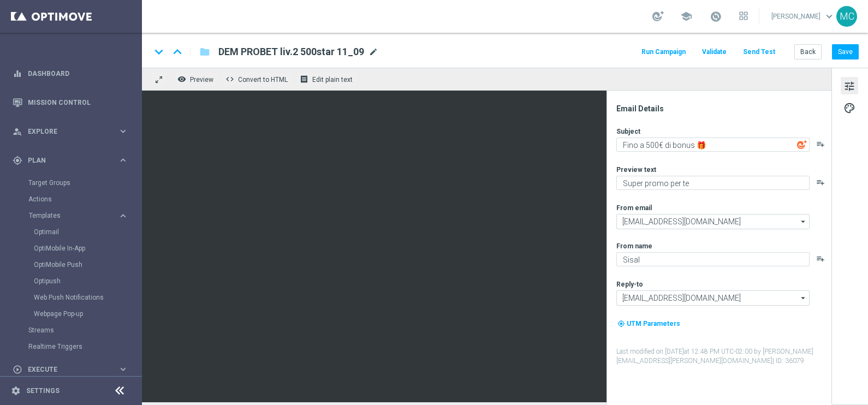 The width and height of the screenshot is (868, 405). What do you see at coordinates (850, 87) in the screenshot?
I see `span: tune` at bounding box center [850, 87].